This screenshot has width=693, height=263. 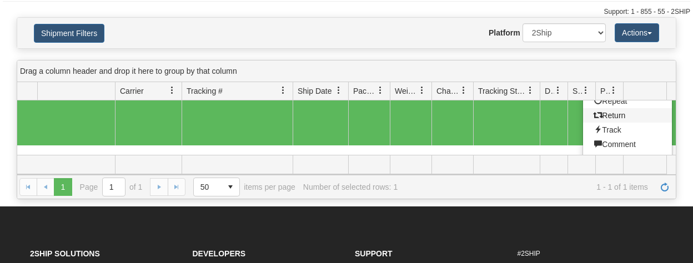 What do you see at coordinates (549, 91) in the screenshot?
I see `span: Delivery Status` at bounding box center [549, 91].